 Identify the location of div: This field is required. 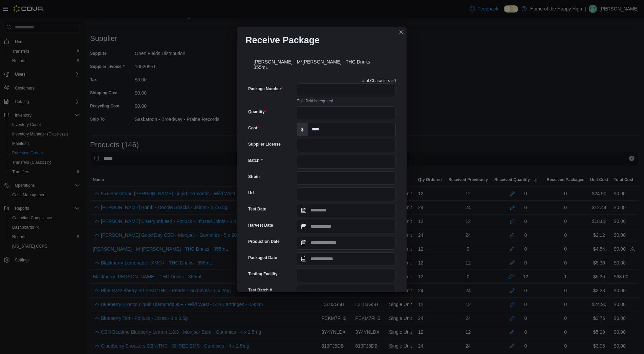
(346, 101).